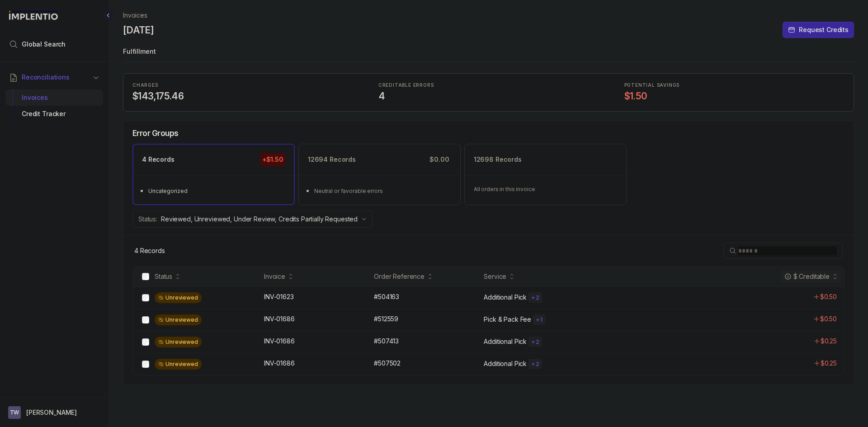  Describe the element at coordinates (387, 363) in the screenshot. I see `p: #507502` at that location.